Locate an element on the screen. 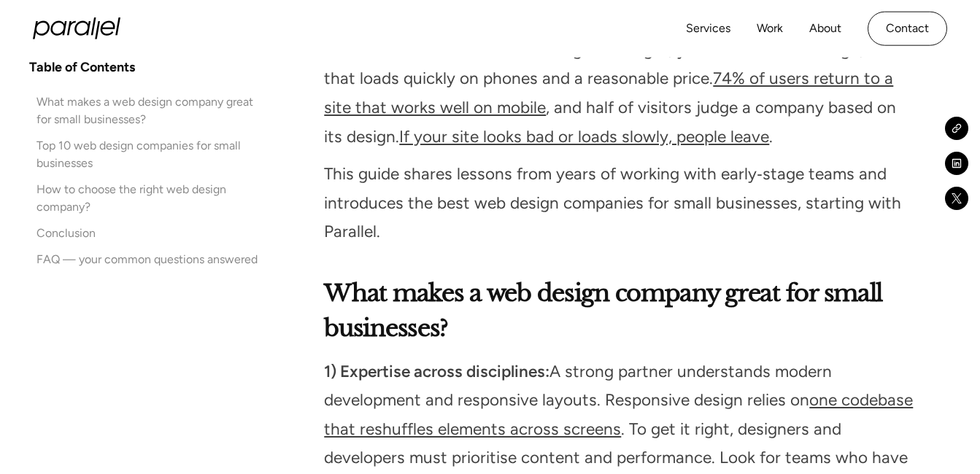 Image resolution: width=980 pixels, height=474 pixels. a: Conclusion is located at coordinates (144, 234).